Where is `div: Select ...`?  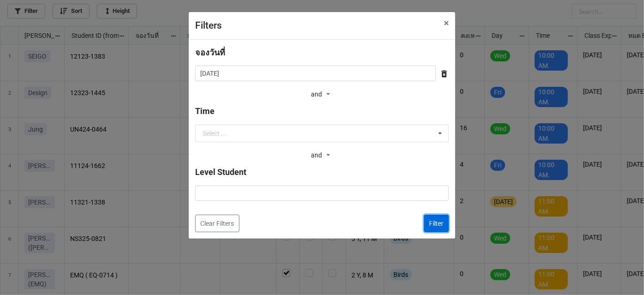
div: Select ... is located at coordinates (214, 133).